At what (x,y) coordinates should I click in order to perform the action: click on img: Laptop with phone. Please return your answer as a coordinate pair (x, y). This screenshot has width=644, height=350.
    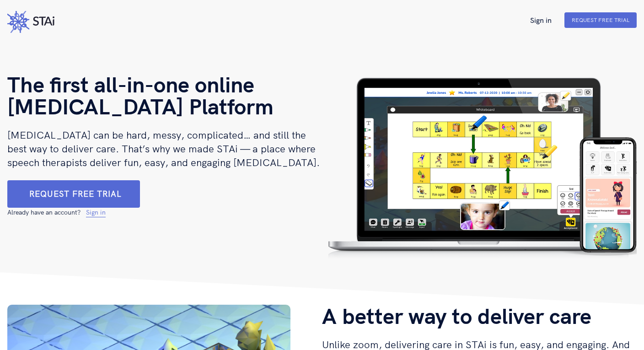
    Looking at the image, I should click on (479, 166).